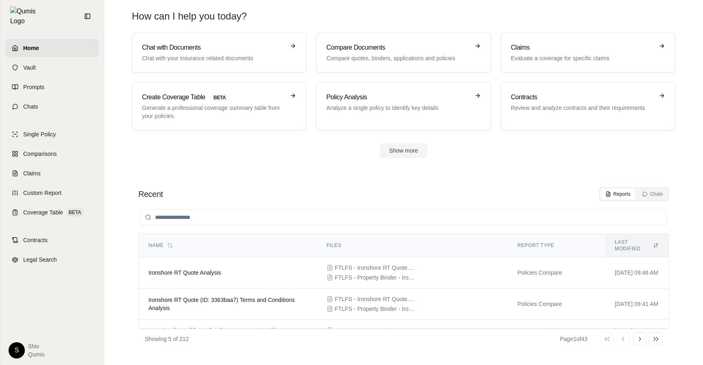 The image size is (703, 365). What do you see at coordinates (219, 52) in the screenshot?
I see `a: Chat with DocumentsChat with your insurance related documents` at bounding box center [219, 52].